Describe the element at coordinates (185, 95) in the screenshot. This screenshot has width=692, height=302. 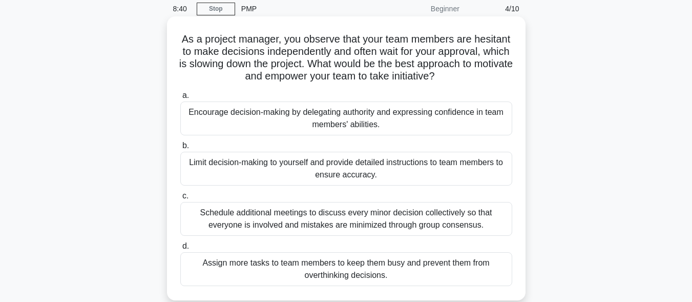
I see `span: a.` at that location.